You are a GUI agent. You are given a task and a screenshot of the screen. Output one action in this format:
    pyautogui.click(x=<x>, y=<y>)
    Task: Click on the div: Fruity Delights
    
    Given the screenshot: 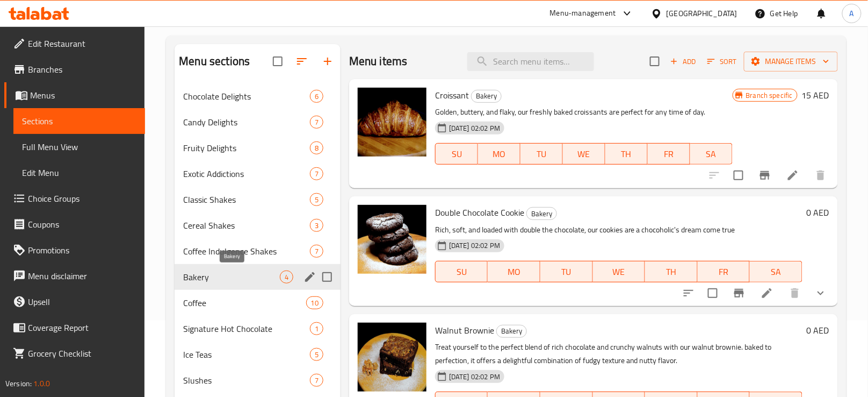 What is the action you would take?
    pyautogui.click(x=247, y=148)
    